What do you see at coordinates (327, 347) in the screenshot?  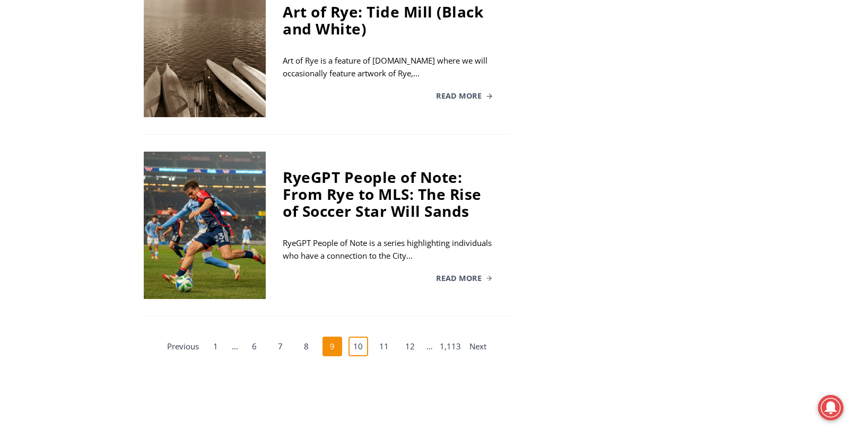 I see `nav: Posts` at bounding box center [327, 347].